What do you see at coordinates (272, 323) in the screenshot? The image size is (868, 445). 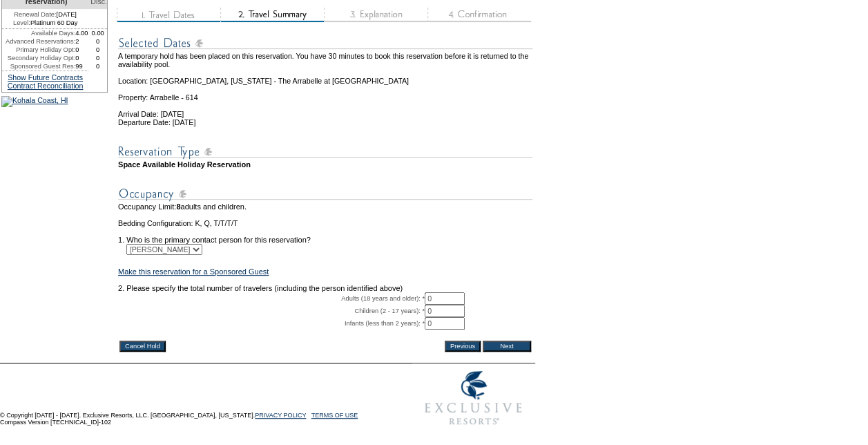 I see `td: Infants (less than 2 years): *` at bounding box center [272, 323].